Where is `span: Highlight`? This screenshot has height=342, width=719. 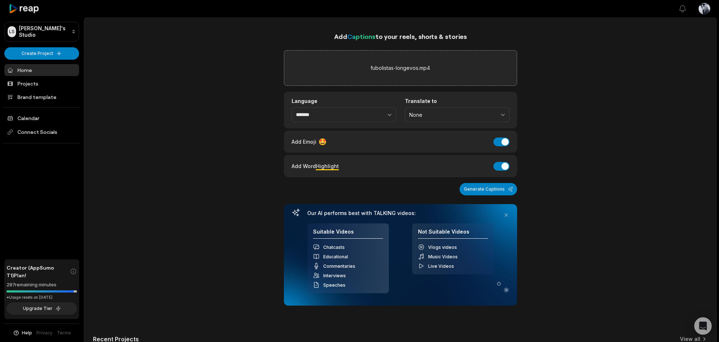 span: Highlight is located at coordinates (327, 166).